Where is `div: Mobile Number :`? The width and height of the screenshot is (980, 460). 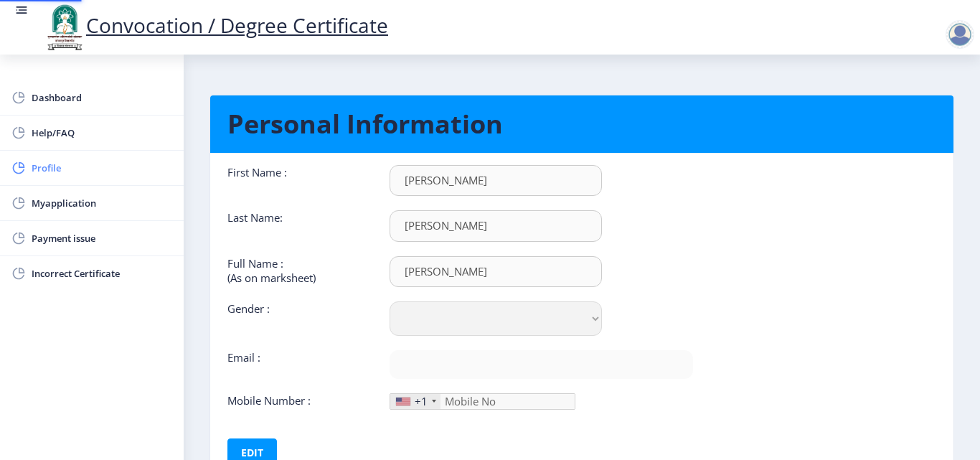 div: Mobile Number : is located at coordinates (297, 401).